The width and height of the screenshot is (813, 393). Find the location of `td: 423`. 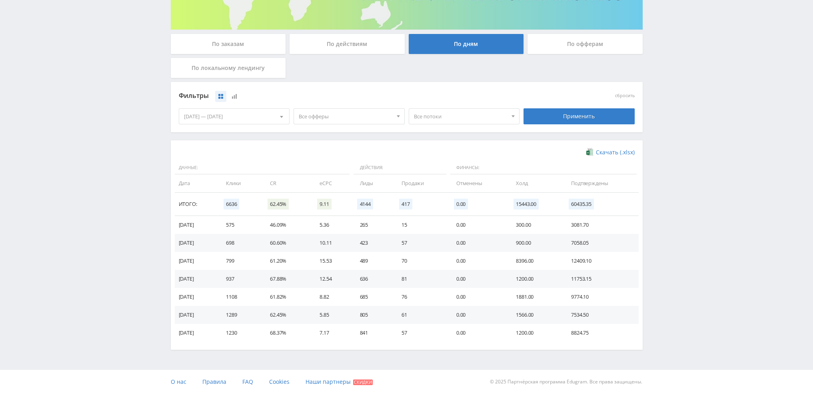

td: 423 is located at coordinates (372, 243).